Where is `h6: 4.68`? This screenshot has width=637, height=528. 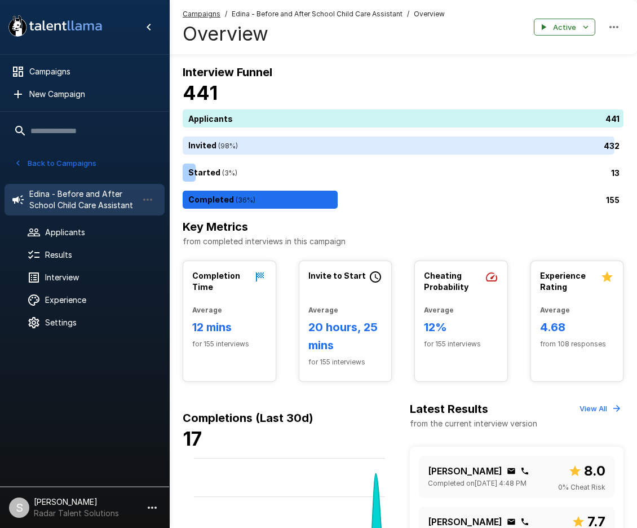 h6: 4.68 is located at coordinates (577, 327).